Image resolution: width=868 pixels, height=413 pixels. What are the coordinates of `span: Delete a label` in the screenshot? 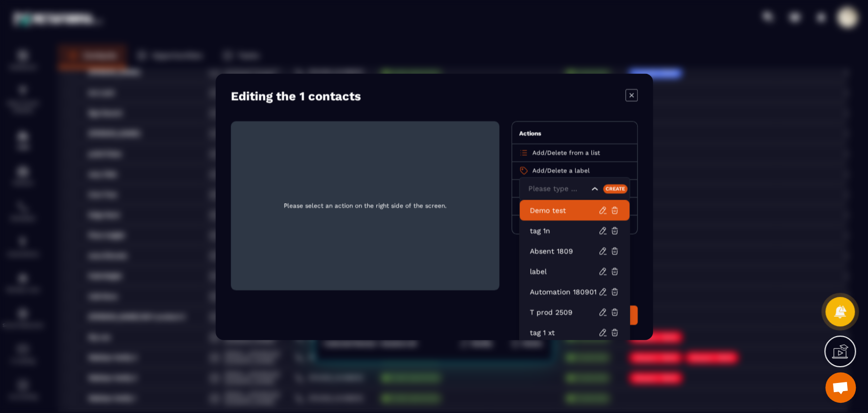 It's located at (569, 170).